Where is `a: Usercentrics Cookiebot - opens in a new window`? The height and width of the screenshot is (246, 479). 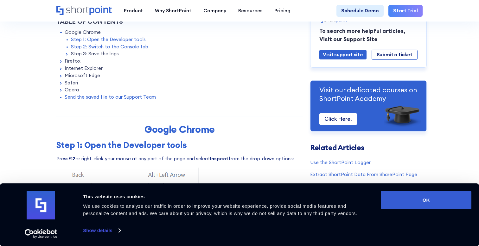 a: Usercentrics Cookiebot - opens in a new window is located at coordinates (41, 234).